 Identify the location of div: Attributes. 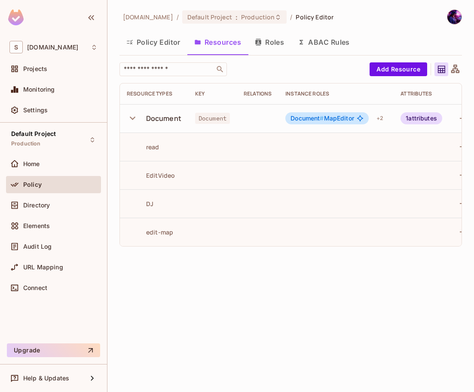
(421, 94).